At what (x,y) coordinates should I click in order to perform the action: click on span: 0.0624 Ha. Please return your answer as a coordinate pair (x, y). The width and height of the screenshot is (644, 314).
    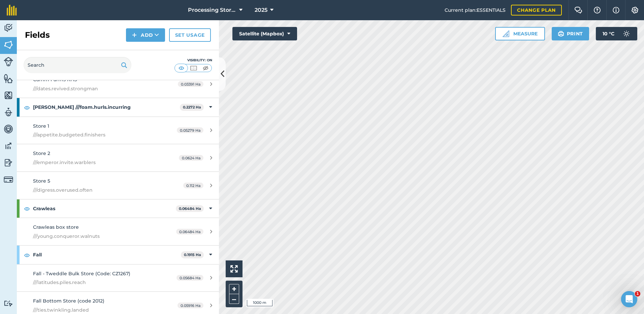
    Looking at the image, I should click on (191, 158).